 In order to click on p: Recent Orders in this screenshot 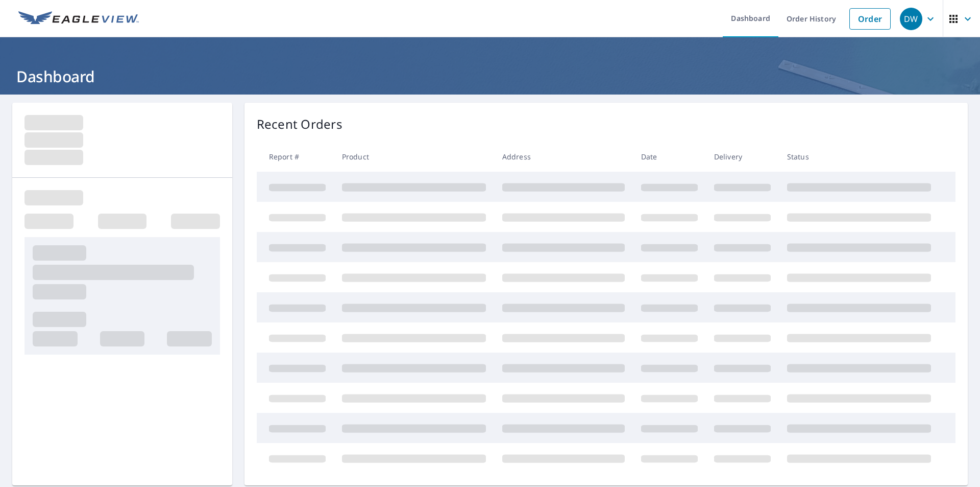, I will do `click(299, 124)`.